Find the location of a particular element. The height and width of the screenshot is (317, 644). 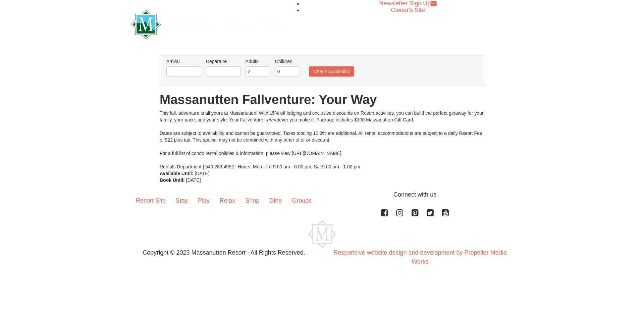

a: Owner's Site is located at coordinates (408, 10).